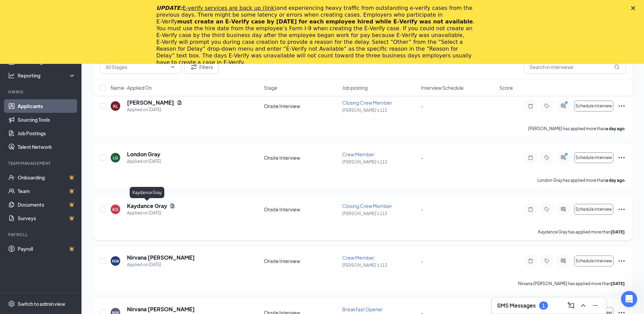 The image size is (644, 314). Describe the element at coordinates (47, 218) in the screenshot. I see `a: SurveysCrown` at that location.